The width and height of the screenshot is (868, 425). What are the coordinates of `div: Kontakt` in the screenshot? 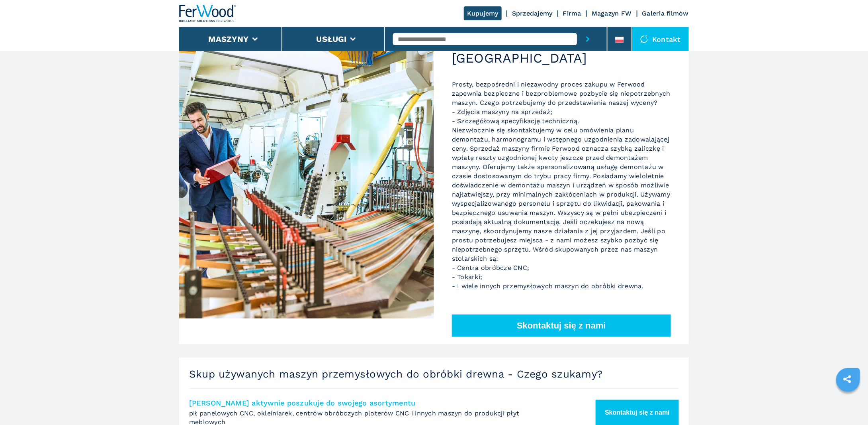 It's located at (660, 39).